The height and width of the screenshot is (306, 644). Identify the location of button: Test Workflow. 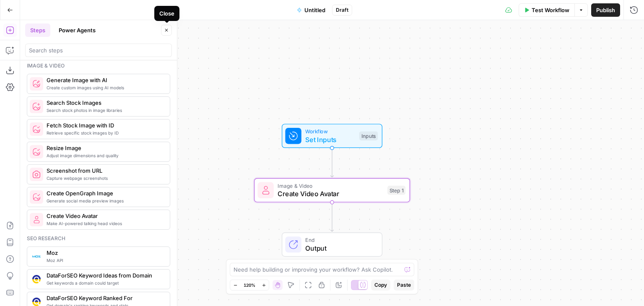
(546, 10).